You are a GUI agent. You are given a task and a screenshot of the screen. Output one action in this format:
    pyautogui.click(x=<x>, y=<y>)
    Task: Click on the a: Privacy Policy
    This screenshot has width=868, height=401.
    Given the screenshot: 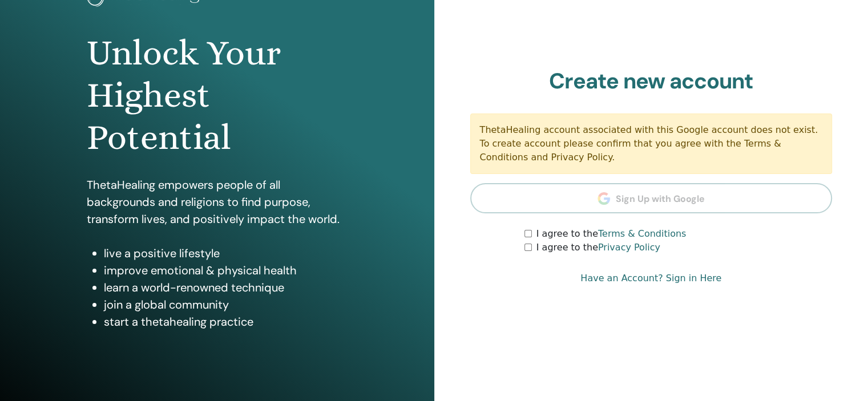 What is the action you would take?
    pyautogui.click(x=629, y=247)
    